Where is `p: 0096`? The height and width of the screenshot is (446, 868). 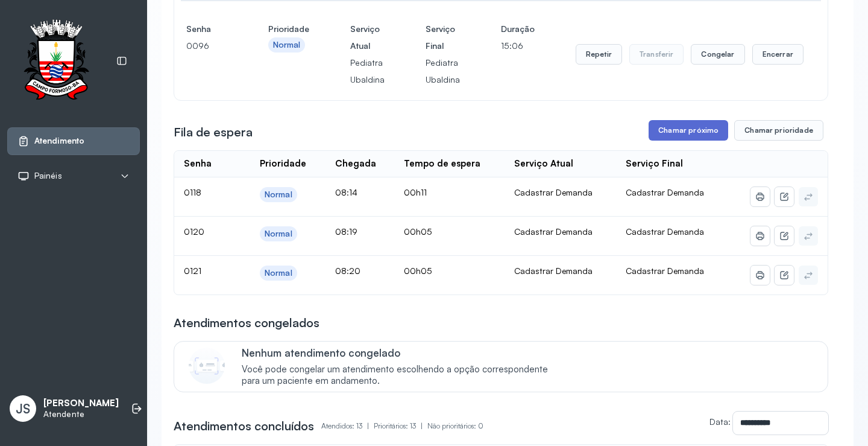 p: 0096 is located at coordinates (207, 46).